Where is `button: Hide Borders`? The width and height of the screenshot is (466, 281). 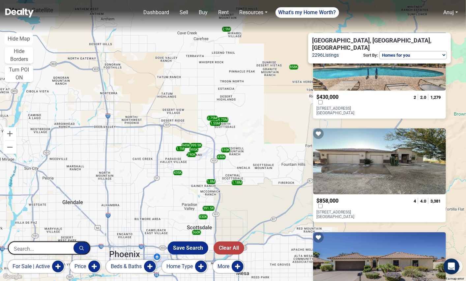 button: Hide Borders is located at coordinates (19, 55).